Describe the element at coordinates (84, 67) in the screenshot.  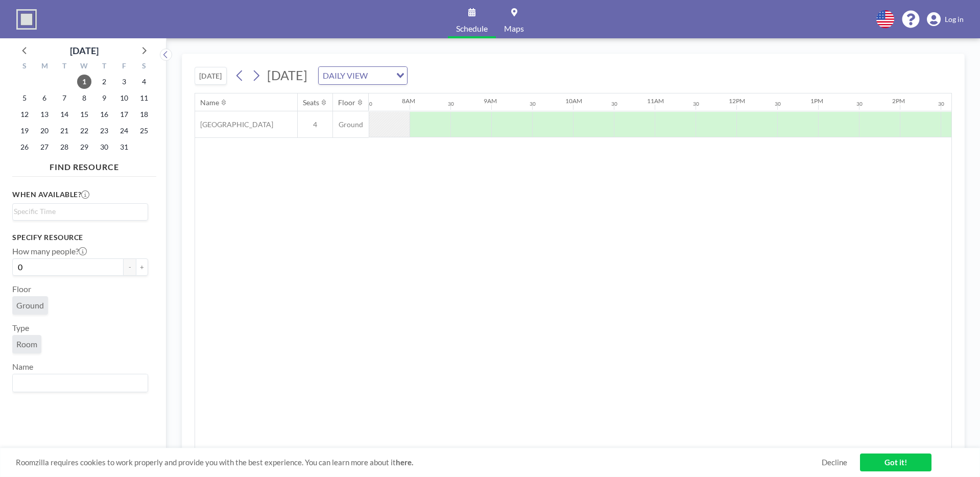
I see `div: W` at that location.